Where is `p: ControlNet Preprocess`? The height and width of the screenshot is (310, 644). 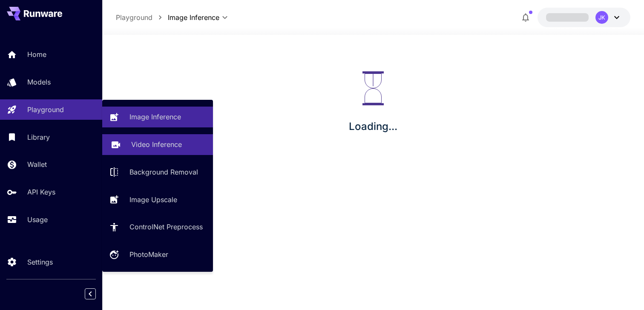
p: ControlNet Preprocess is located at coordinates (166, 227).